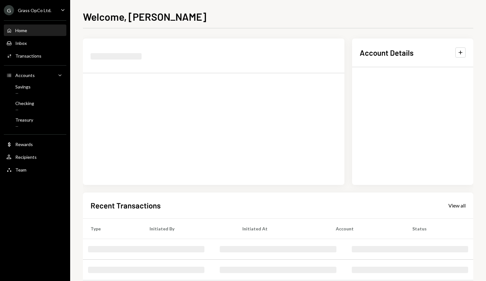  Describe the element at coordinates (386, 53) in the screenshot. I see `h2: Account Details` at that location.